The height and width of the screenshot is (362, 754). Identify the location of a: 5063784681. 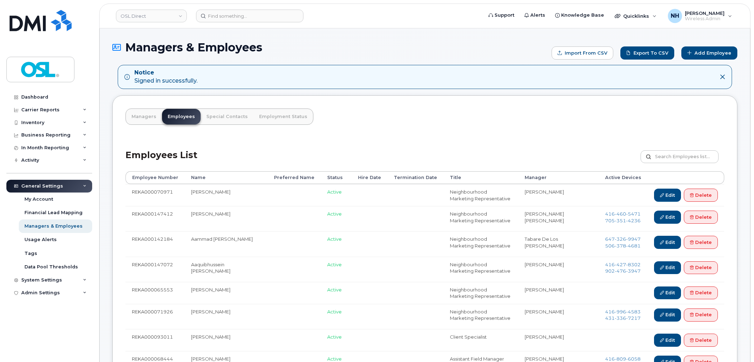
(623, 246).